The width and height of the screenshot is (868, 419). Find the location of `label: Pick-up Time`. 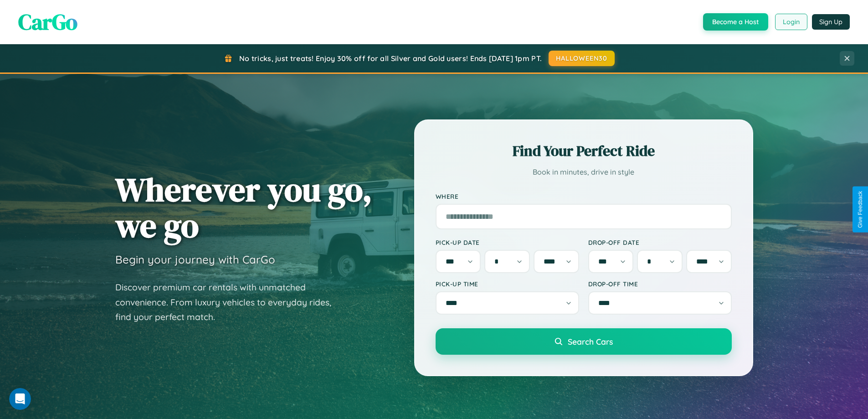

label: Pick-up Time is located at coordinates (507, 284).